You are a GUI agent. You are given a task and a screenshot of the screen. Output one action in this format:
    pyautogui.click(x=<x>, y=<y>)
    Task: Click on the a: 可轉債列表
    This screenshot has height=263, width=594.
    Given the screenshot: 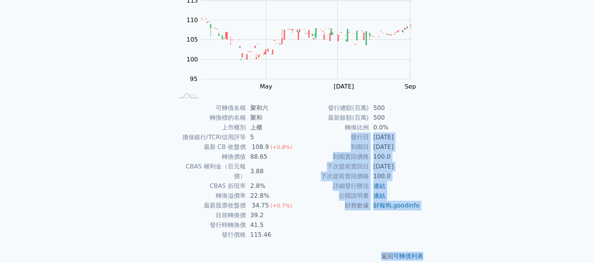 What is the action you would take?
    pyautogui.click(x=408, y=256)
    